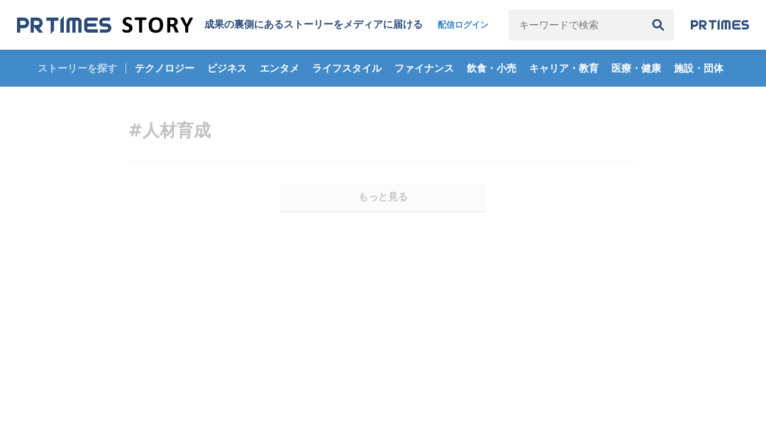 The width and height of the screenshot is (766, 426). Describe the element at coordinates (699, 68) in the screenshot. I see `a: 施設・団体` at that location.